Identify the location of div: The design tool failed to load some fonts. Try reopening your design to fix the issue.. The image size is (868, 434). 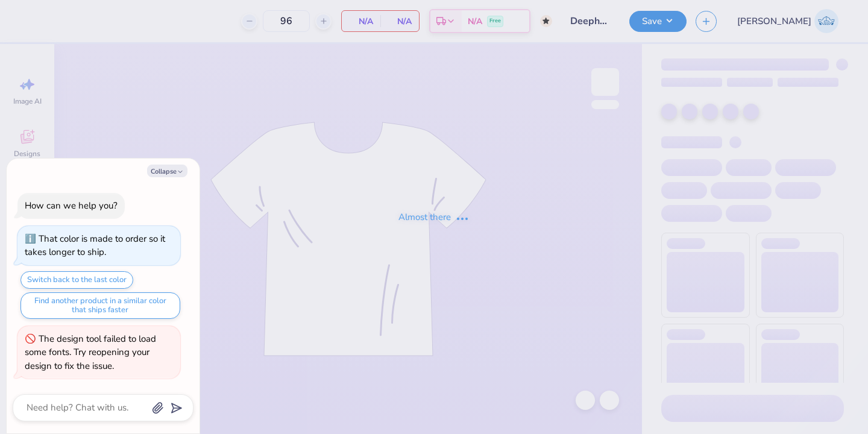
(90, 352).